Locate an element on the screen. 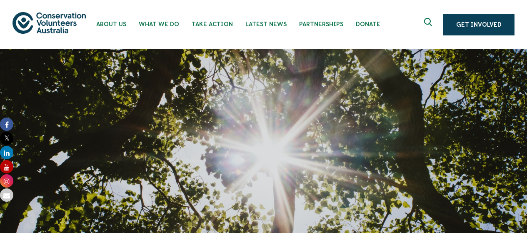 This screenshot has height=233, width=527. button: Expand search box Close search box is located at coordinates (429, 25).